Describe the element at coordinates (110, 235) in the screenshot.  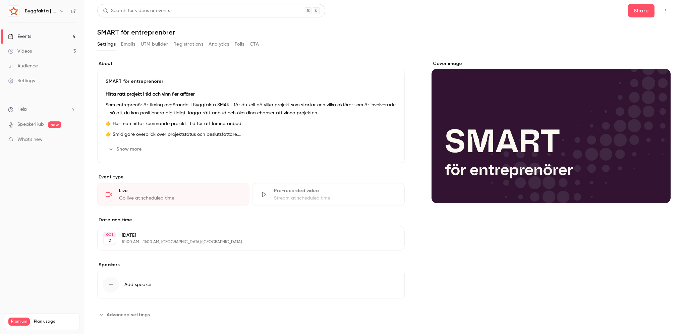
I see `div: OCT` at that location.